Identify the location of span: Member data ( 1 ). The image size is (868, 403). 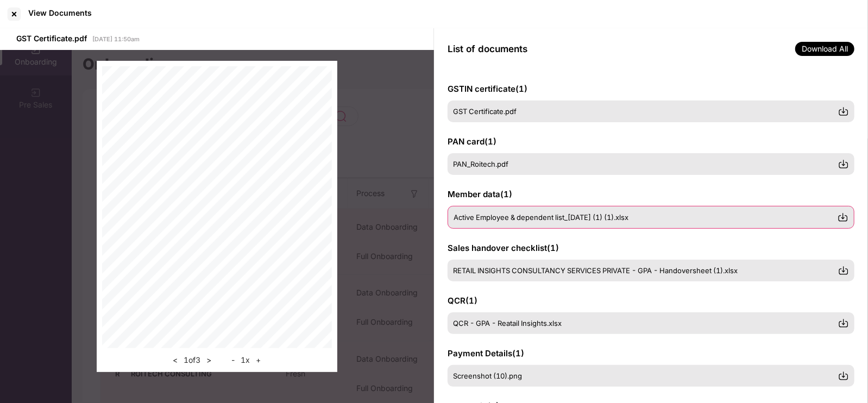
(480, 194).